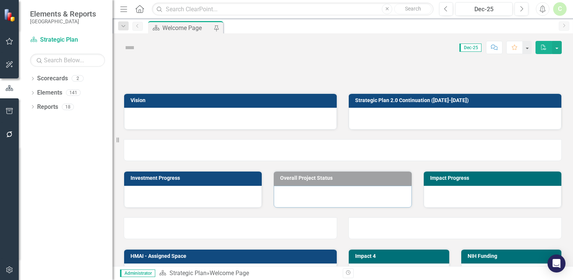 Image resolution: width=573 pixels, height=280 pixels. What do you see at coordinates (484, 9) in the screenshot?
I see `button: Dec-25` at bounding box center [484, 9].